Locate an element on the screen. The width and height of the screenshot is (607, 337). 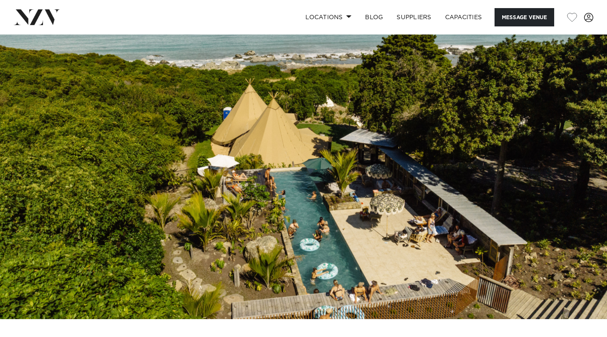
a: Locations is located at coordinates (329, 17).